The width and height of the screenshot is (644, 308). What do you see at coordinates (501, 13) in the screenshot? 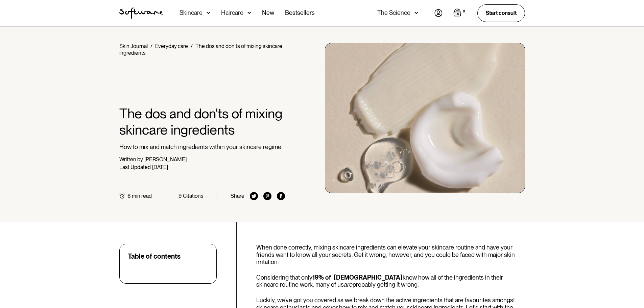
I see `a: Start consult` at bounding box center [501, 13].